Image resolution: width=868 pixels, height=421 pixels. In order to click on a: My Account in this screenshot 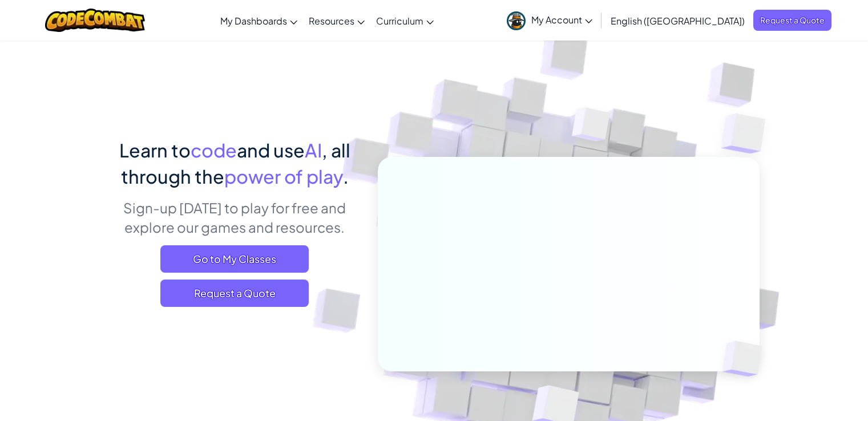, I will do `click(549, 20)`.